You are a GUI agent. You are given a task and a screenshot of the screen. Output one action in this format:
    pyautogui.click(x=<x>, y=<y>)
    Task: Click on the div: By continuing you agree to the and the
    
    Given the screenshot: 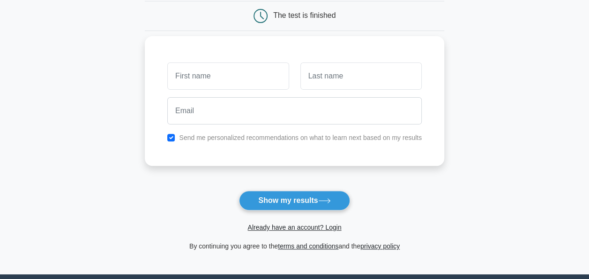 What is the action you would take?
    pyautogui.click(x=294, y=246)
    